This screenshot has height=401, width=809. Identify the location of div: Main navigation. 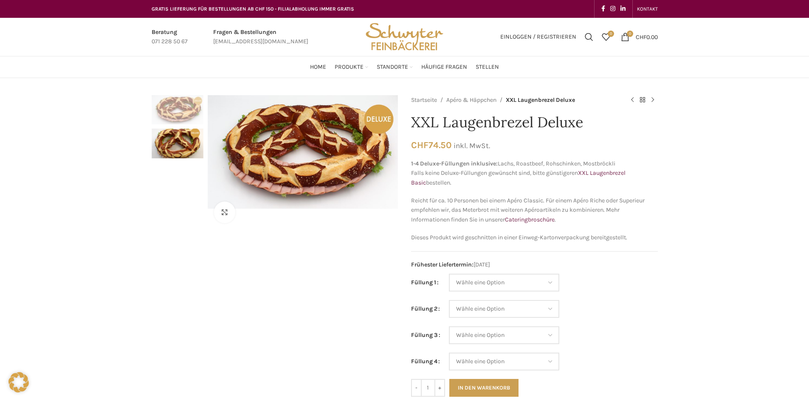
(405, 67).